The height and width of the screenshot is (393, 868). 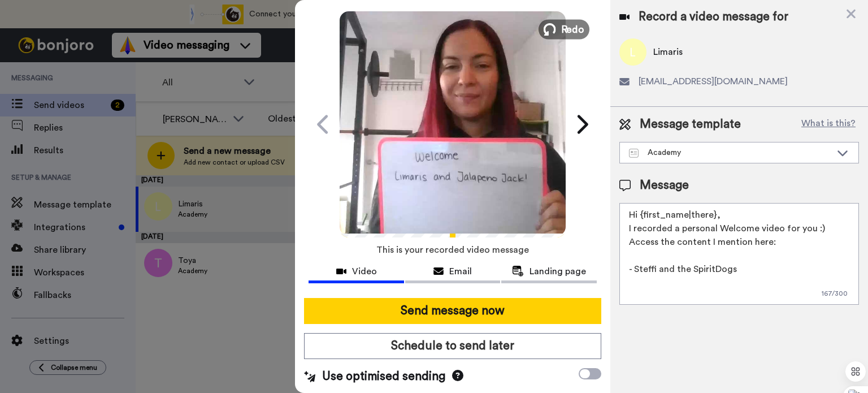 I want to click on span: Video, so click(x=364, y=272).